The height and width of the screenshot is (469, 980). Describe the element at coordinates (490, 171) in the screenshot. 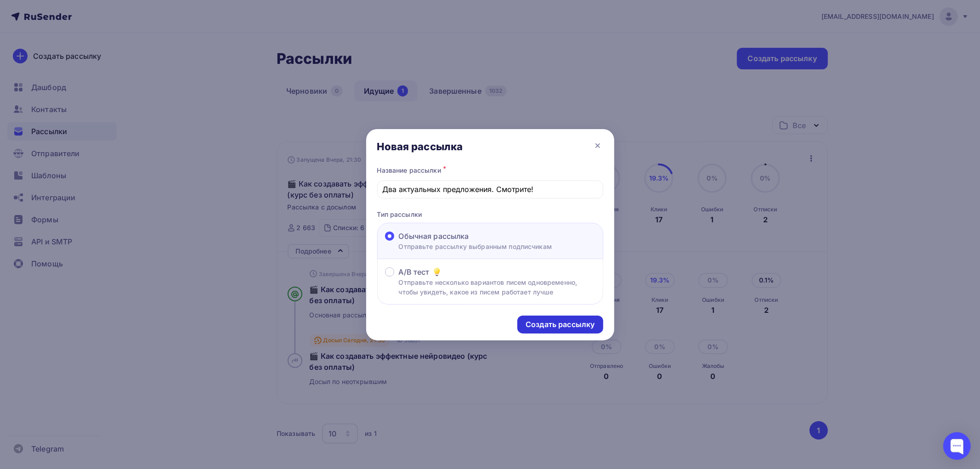

I see `div: Название рассылки` at that location.